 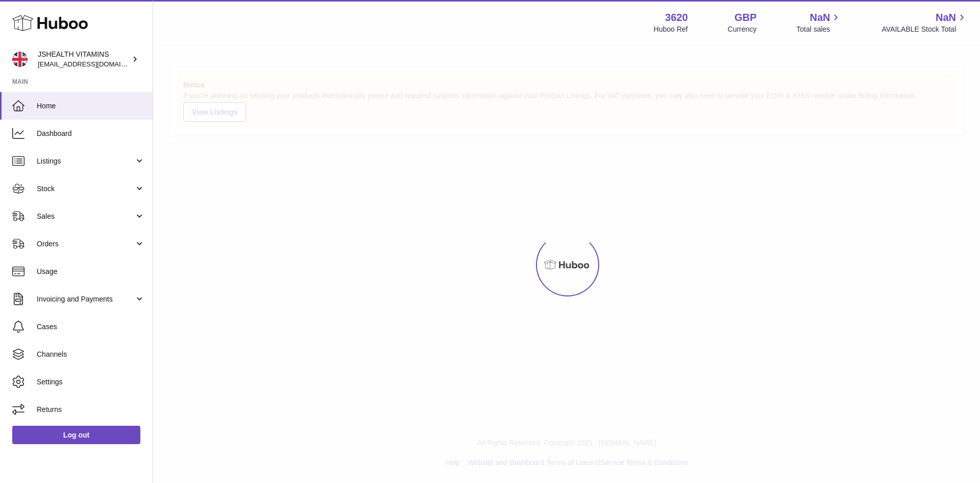 What do you see at coordinates (85, 189) in the screenshot?
I see `span: Stock` at bounding box center [85, 189].